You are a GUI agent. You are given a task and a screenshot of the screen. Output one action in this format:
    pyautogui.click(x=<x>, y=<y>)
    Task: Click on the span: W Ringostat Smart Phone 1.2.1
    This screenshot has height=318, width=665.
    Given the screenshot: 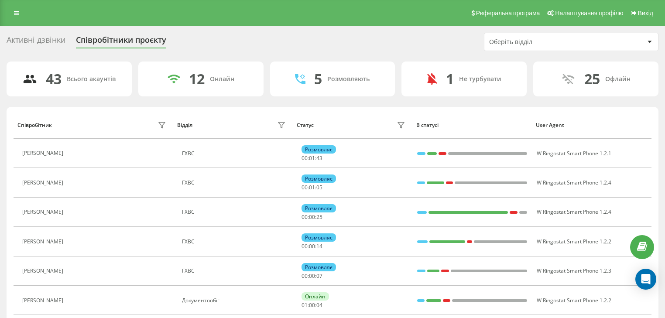 What is the action you would take?
    pyautogui.click(x=573, y=153)
    